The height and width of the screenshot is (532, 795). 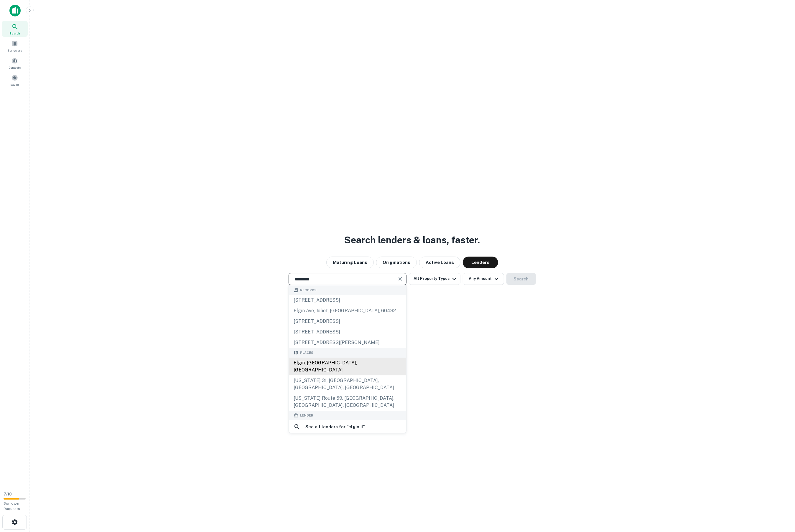 What do you see at coordinates (350, 262) in the screenshot?
I see `button: Maturing Loans` at bounding box center [350, 262].